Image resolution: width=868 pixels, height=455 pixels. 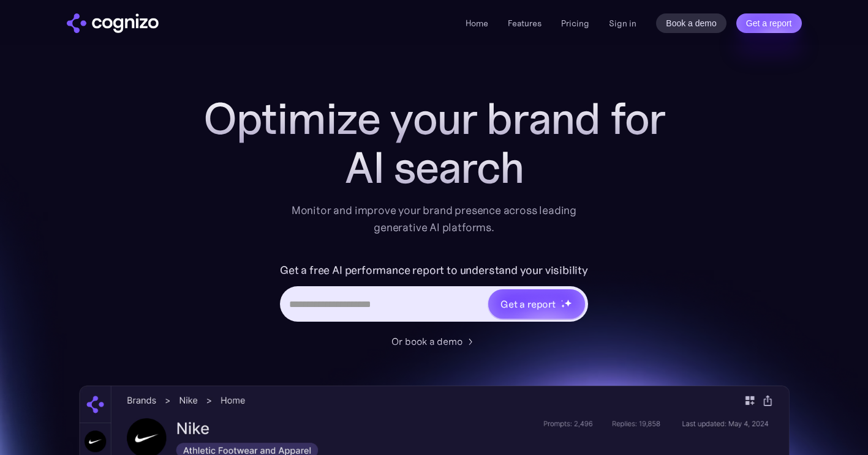 What do you see at coordinates (434, 271) in the screenshot?
I see `label: Get a free AI performance report to understand your visibility` at bounding box center [434, 271].